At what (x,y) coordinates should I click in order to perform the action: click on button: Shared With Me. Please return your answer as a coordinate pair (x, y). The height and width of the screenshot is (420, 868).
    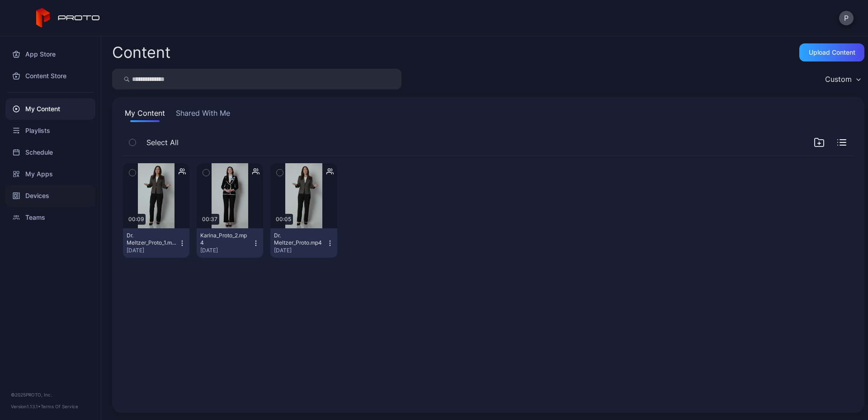
    Looking at the image, I should click on (203, 115).